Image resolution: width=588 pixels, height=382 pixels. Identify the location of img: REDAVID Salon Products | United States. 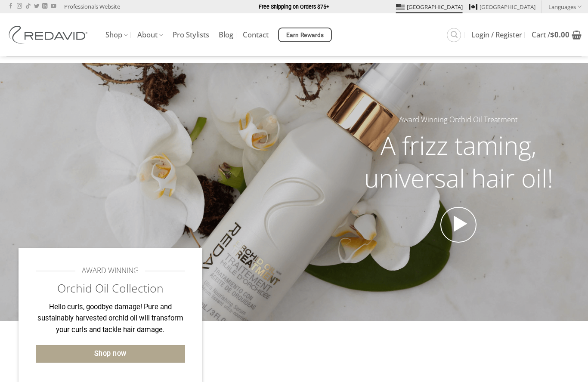
(49, 35).